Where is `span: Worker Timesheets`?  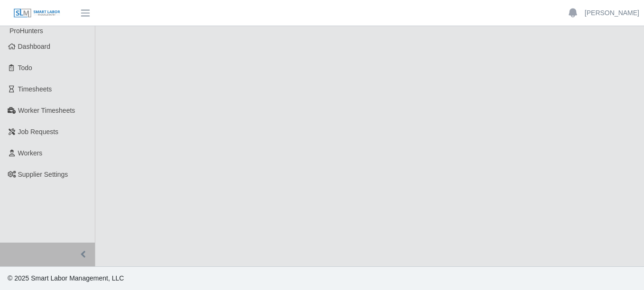
span: Worker Timesheets is located at coordinates (46, 111).